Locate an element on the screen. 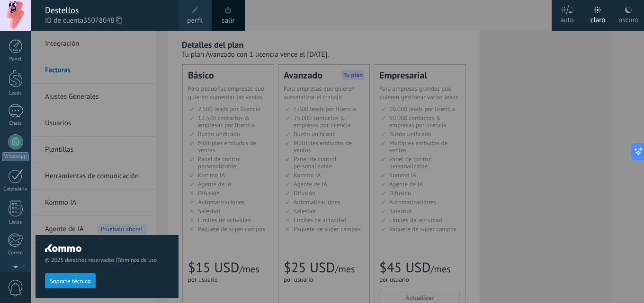  button: Soporte técnico is located at coordinates (70, 281).